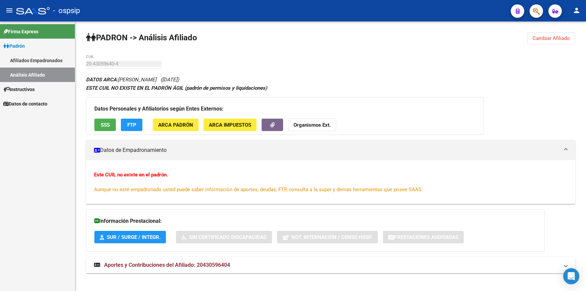 The image size is (586, 291). I want to click on span: ARCA Padrón, so click(176, 125).